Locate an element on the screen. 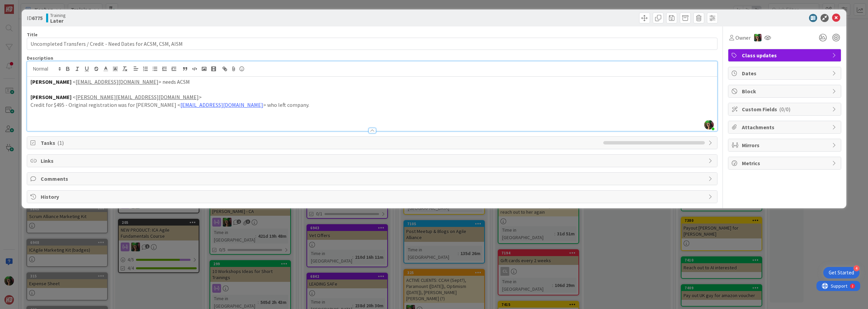  span: Custom Fields is located at coordinates (786, 109).